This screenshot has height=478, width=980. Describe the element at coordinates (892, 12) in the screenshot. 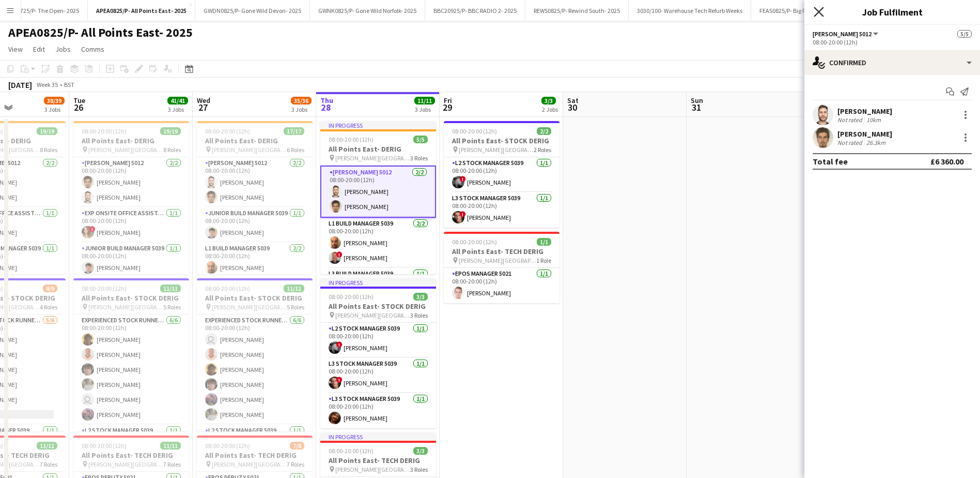

I see `h3: Job Fulfilment` at that location.